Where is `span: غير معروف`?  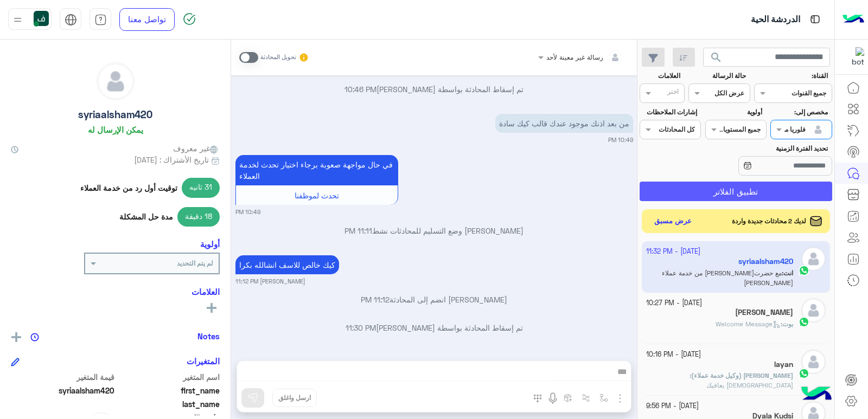 span: غير معروف is located at coordinates (196, 148).